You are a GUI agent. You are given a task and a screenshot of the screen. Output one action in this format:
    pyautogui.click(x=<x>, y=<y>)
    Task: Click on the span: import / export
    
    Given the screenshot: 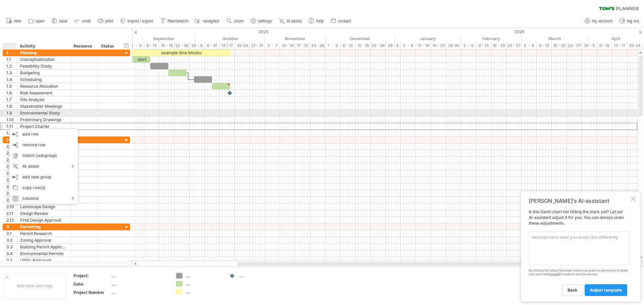 What is the action you would take?
    pyautogui.click(x=140, y=21)
    